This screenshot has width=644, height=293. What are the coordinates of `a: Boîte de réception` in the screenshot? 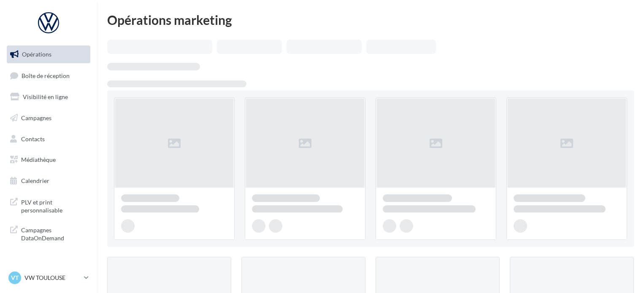 It's located at (48, 76).